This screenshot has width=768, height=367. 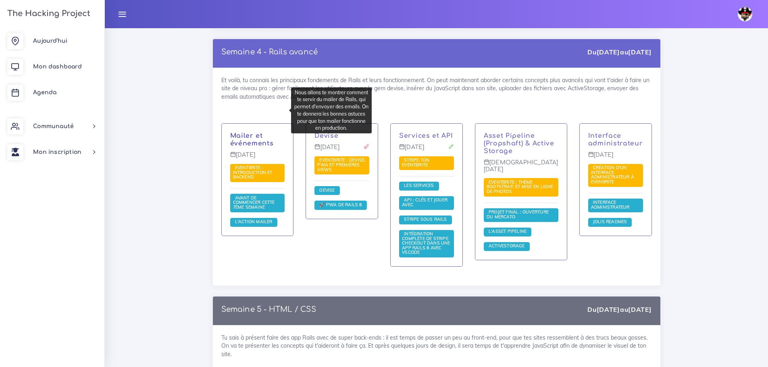 What do you see at coordinates (521, 143) in the screenshot?
I see `p: Asset Pipeline (Propshaft) & Active Storage` at bounding box center [521, 143].